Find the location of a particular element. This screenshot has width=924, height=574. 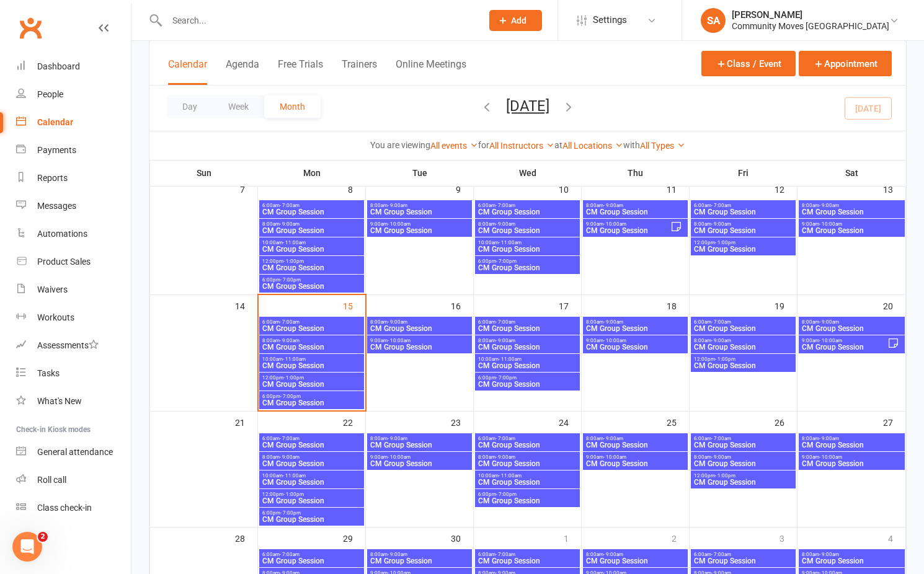

div: Assessments is located at coordinates (68, 346).